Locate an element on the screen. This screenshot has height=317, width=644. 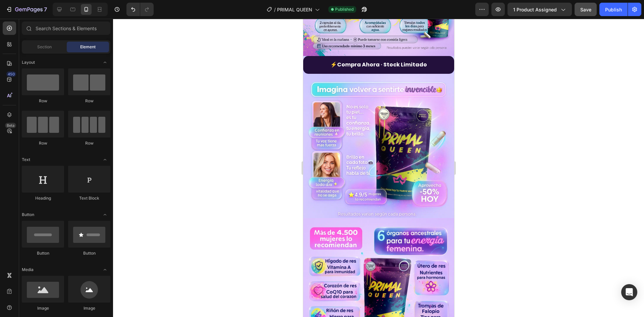
span: Layout is located at coordinates (28, 62).